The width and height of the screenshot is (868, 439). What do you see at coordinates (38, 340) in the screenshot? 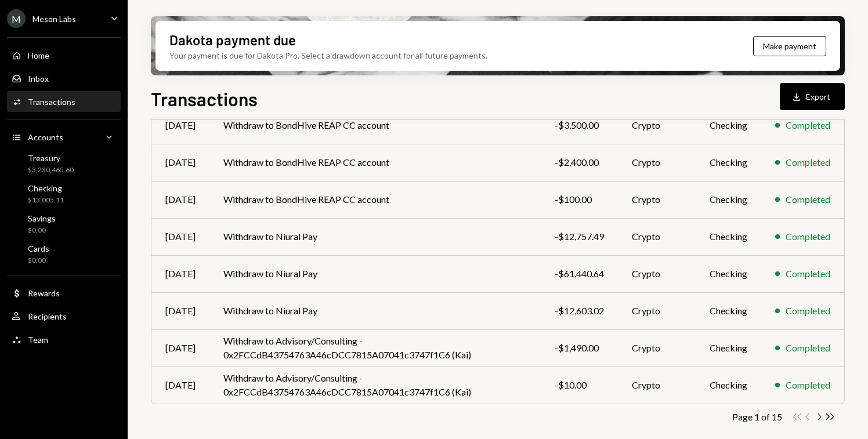
I see `div: Team` at bounding box center [38, 340].